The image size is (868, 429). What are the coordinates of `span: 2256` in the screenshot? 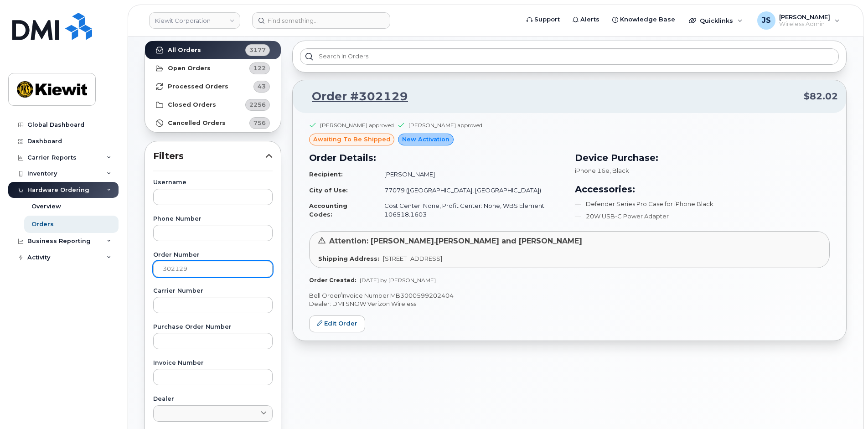 It's located at (258, 104).